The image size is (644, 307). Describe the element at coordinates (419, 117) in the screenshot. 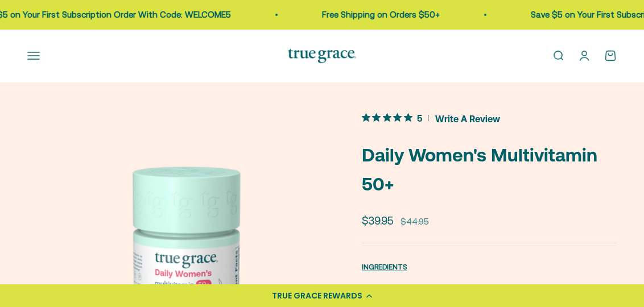

I see `span: 5` at that location.